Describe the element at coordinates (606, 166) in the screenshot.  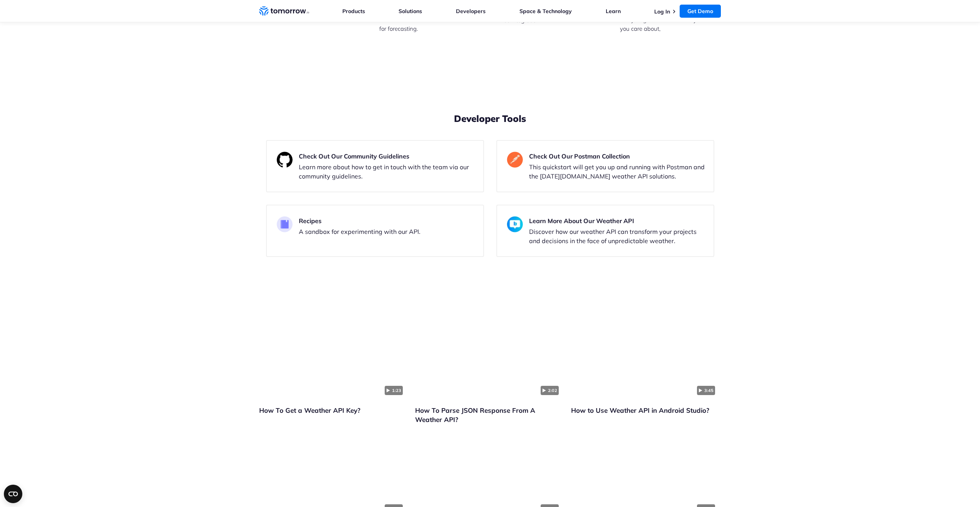
I see `a: Check Out Our Postman Collection This quickstart will get you up and running with Postman and the...` at that location.